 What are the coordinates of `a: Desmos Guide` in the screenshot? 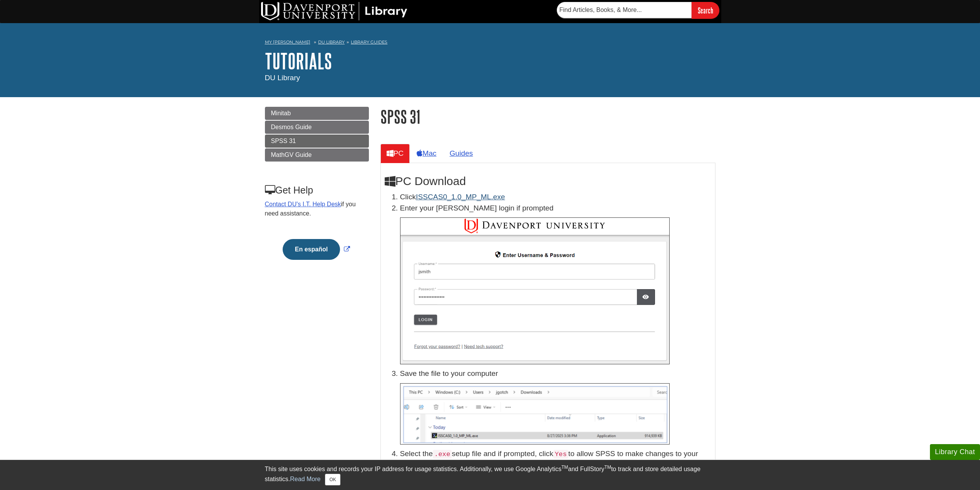 It's located at (317, 127).